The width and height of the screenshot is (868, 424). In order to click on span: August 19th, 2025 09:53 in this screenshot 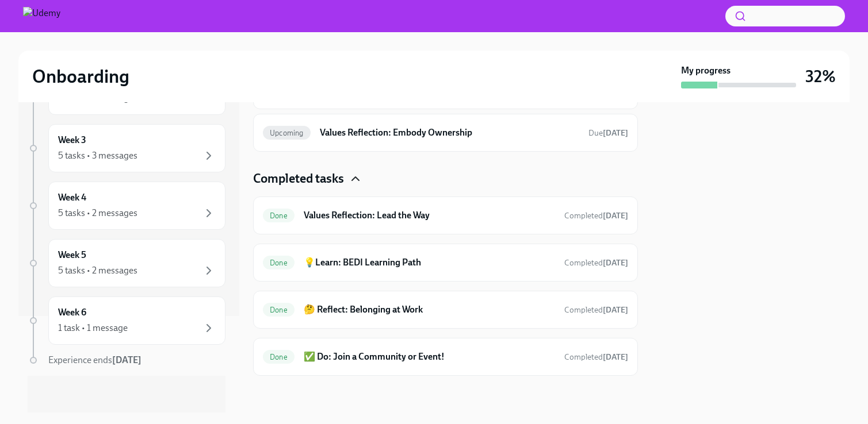, I will do `click(596, 263)`.